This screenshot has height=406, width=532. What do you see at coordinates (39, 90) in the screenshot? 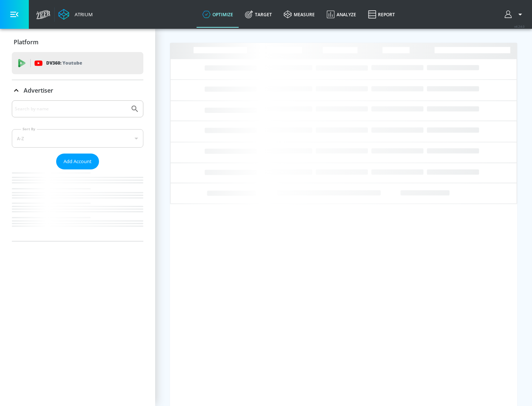
I see `p: Advertiser` at bounding box center [39, 90].